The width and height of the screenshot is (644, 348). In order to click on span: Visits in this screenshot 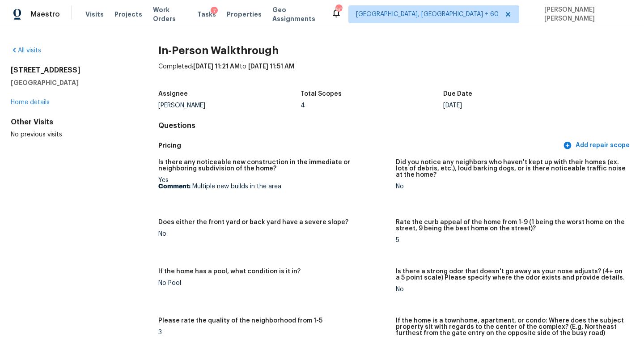, I will do `click(94, 14)`.